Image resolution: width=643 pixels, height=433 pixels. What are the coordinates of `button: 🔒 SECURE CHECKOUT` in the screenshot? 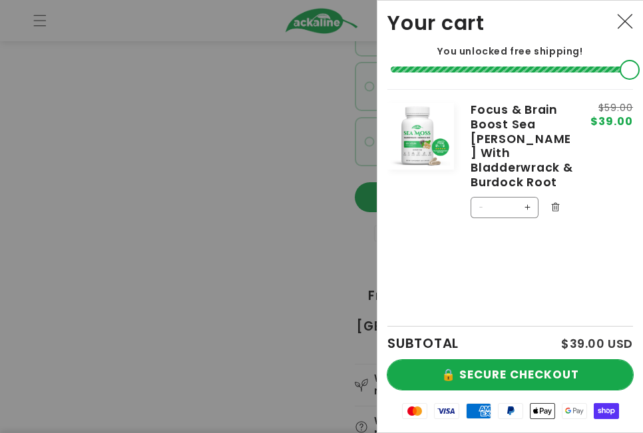 It's located at (510, 375).